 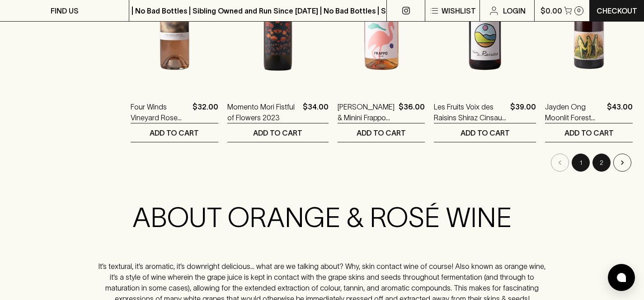 I want to click on p: Four Winds Vineyard Rose Sangiovese 2024, so click(x=160, y=112).